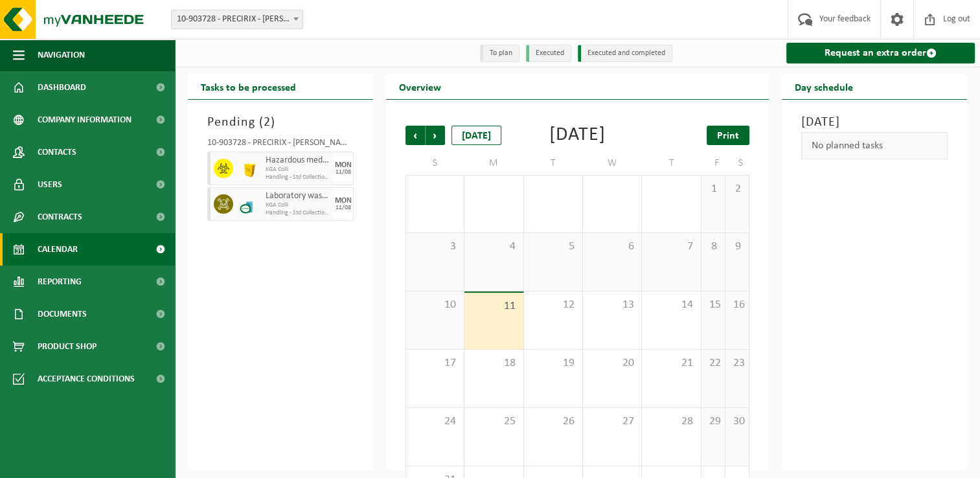  What do you see at coordinates (612, 247) in the screenshot?
I see `span: 6` at bounding box center [612, 247].